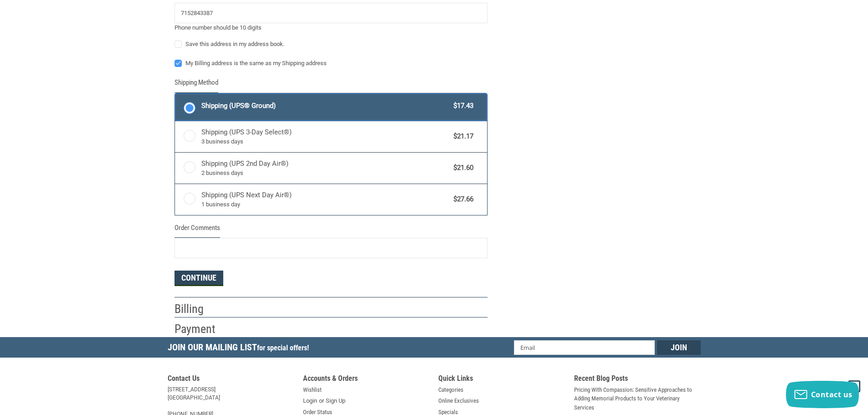  I want to click on a: Categories, so click(451, 390).